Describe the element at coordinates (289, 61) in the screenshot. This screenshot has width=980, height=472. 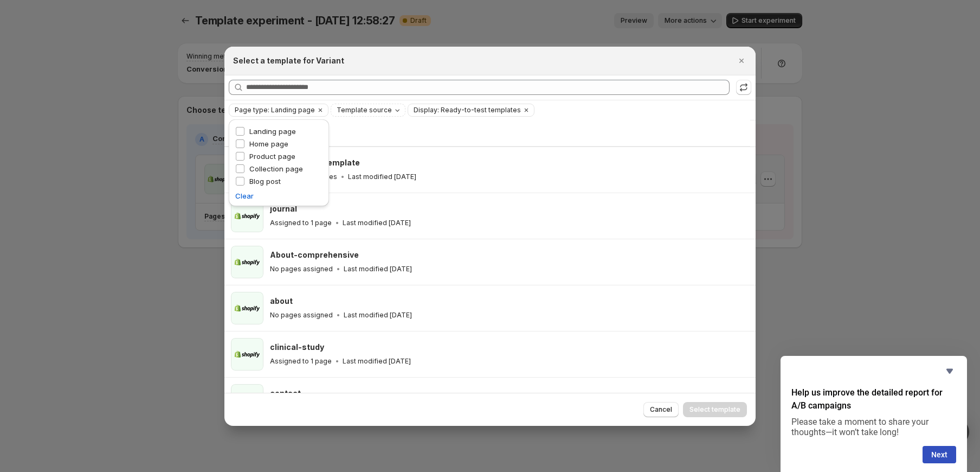
I see `h2: Select a template for Variant` at that location.